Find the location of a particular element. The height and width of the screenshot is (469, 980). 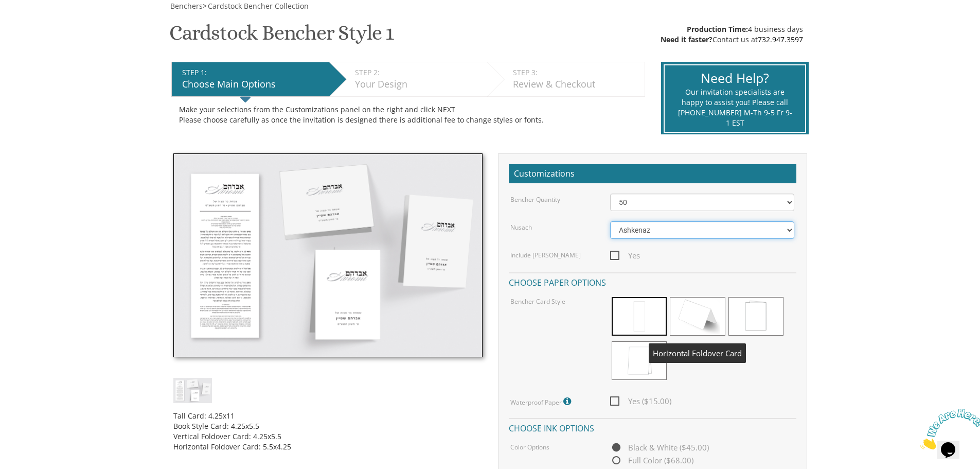

label: Waterproof Paper is located at coordinates (541, 401).